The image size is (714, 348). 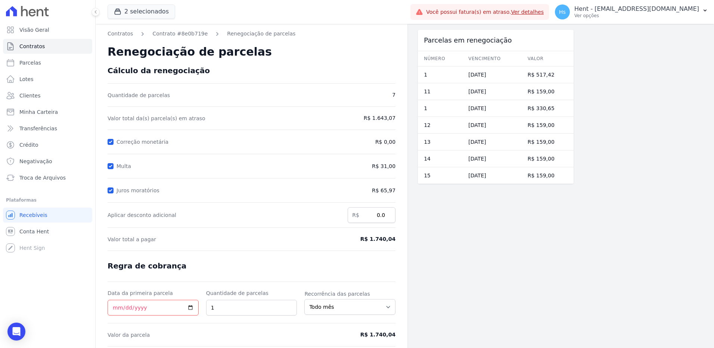 I want to click on a: Crédito, so click(x=47, y=145).